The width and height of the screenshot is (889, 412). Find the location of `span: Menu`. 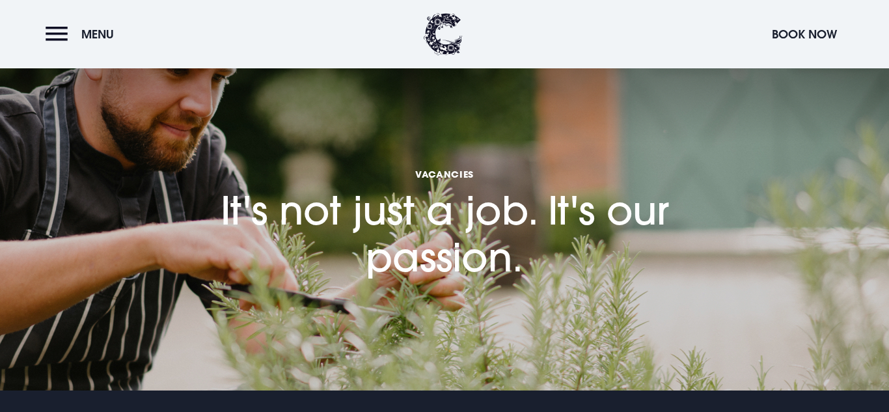

span: Menu is located at coordinates (98, 34).